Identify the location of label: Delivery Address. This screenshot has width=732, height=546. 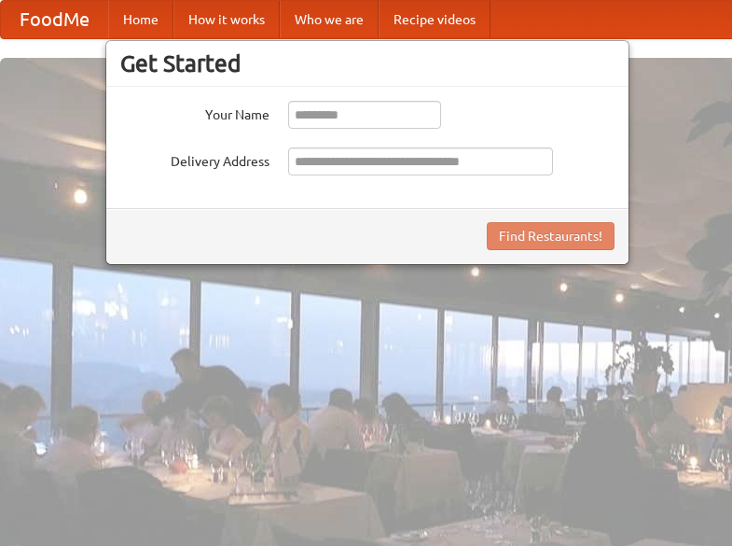
(195, 159).